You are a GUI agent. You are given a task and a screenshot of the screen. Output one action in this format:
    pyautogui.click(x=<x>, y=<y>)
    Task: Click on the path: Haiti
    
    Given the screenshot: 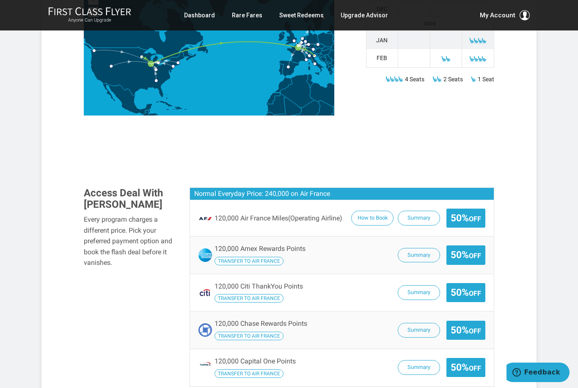 What is the action you would take?
    pyautogui.click(x=175, y=108)
    